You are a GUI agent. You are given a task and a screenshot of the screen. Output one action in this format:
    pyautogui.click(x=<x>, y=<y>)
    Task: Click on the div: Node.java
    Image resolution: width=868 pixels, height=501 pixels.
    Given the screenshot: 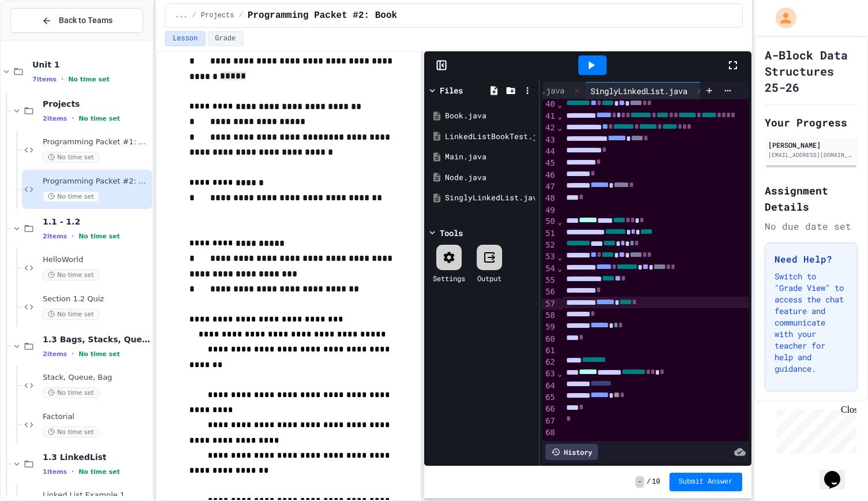 What is the action you would take?
    pyautogui.click(x=490, y=178)
    